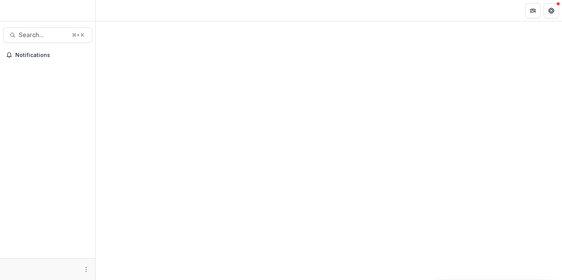 This screenshot has height=280, width=562. Describe the element at coordinates (47, 55) in the screenshot. I see `button: Notifications` at that location.